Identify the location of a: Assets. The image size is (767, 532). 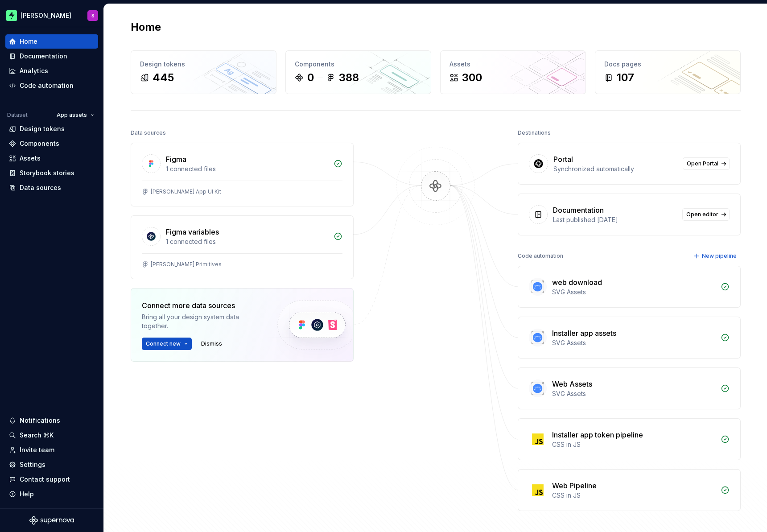
(52, 158).